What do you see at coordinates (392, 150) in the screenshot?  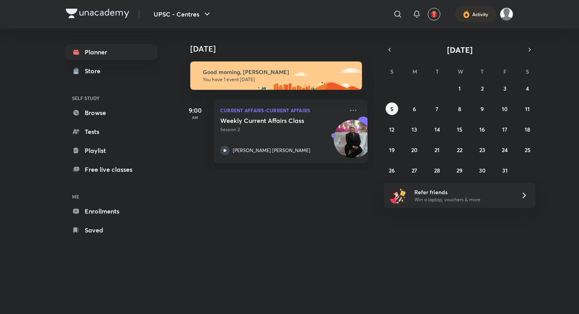 I see `button: October 19, 2025` at bounding box center [392, 150].